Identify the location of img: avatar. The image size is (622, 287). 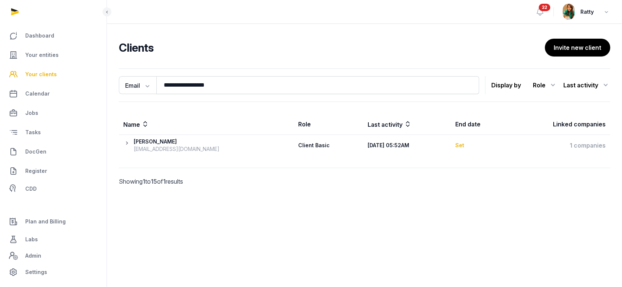
(569, 12).